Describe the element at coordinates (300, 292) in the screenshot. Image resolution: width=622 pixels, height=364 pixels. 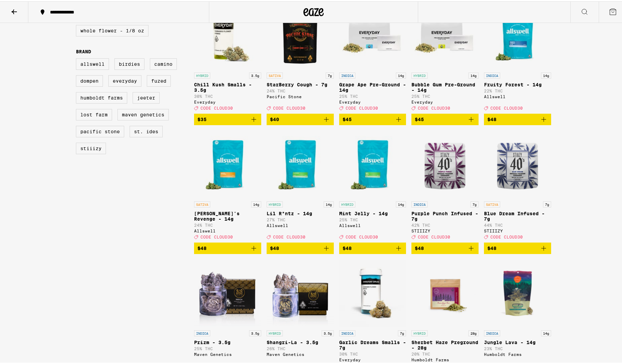
I see `img: Maven Genetics - Shangri-La - 3.5g` at that location.